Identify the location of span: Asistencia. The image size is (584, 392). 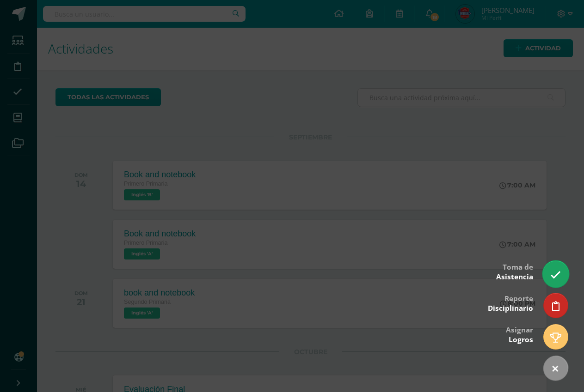
(515, 276).